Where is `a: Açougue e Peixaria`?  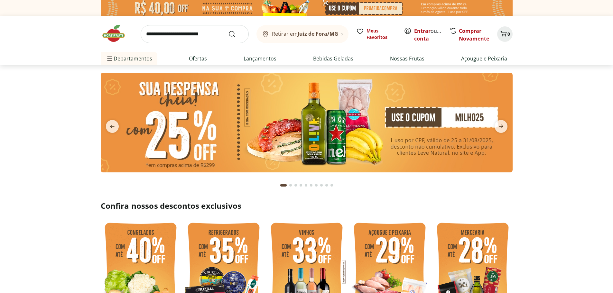
a: Açougue e Peixaria is located at coordinates (484, 59).